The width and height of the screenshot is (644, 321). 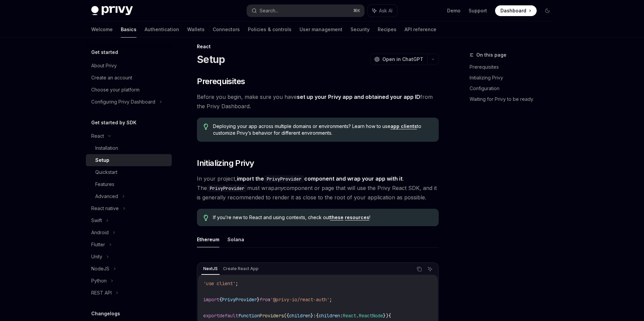 I want to click on span: export, so click(x=211, y=316).